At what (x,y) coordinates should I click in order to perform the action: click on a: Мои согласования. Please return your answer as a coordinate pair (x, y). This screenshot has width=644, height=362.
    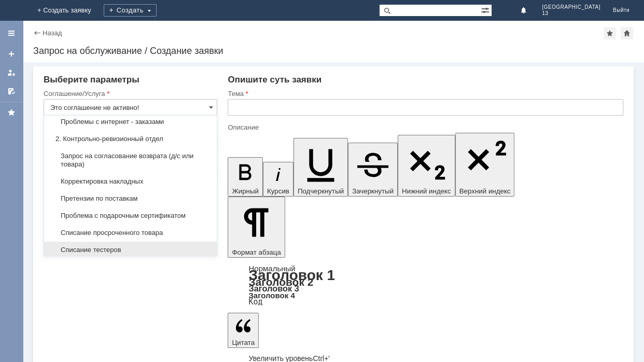
    Looking at the image, I should click on (12, 91).